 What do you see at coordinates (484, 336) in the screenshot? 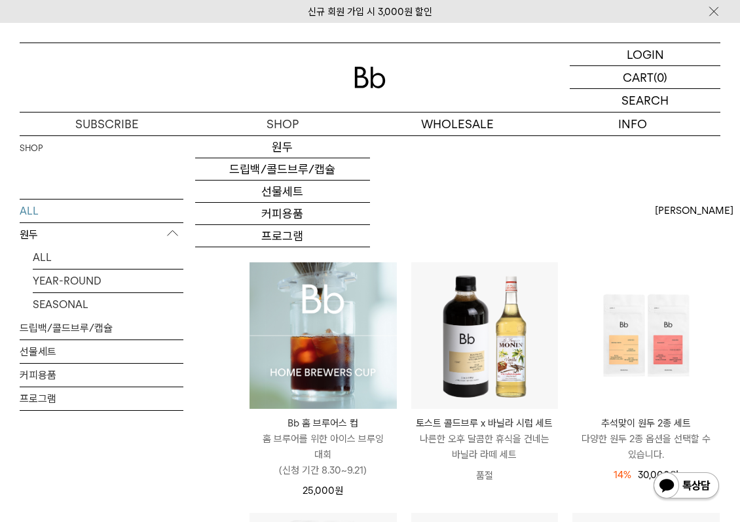
I see `img: 토스트 콜드브루 x 바닐라 시럽 세트` at bounding box center [484, 336].